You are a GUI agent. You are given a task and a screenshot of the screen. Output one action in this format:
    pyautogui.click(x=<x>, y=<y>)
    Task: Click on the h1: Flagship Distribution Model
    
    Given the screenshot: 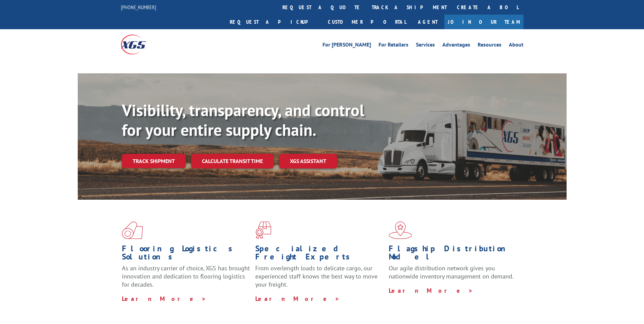 What is the action you would take?
    pyautogui.click(x=452, y=254)
    